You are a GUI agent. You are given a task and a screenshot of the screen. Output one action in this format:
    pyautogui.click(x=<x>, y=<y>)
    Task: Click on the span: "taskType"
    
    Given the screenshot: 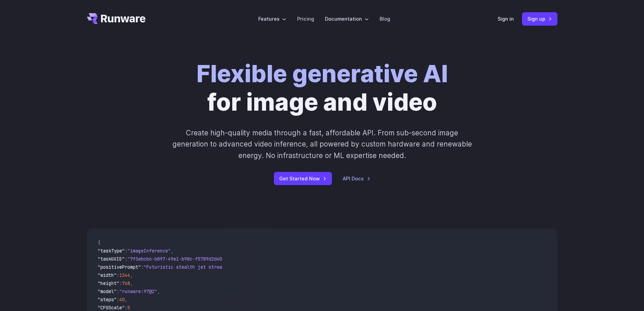 What is the action you would take?
    pyautogui.click(x=112, y=251)
    